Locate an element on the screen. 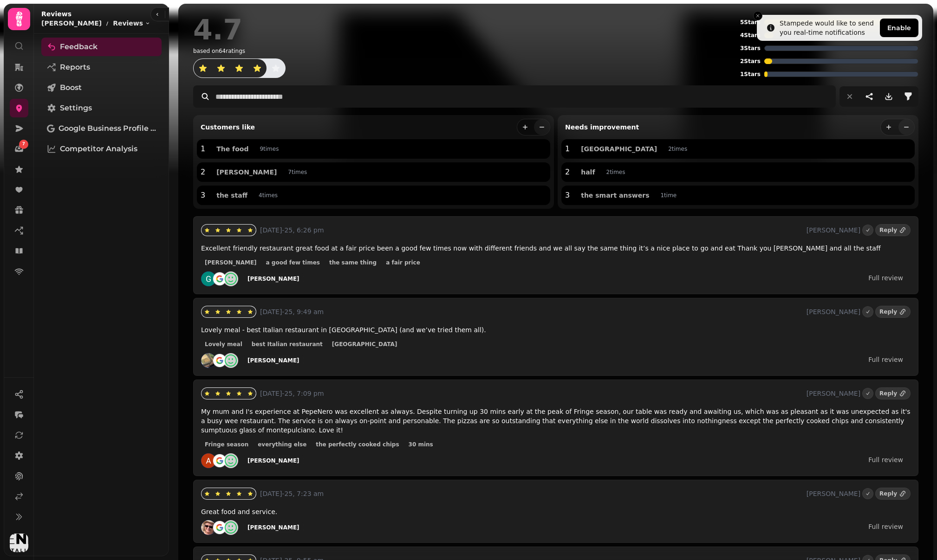  span: Google Business Profile (Beta) is located at coordinates (107, 128).